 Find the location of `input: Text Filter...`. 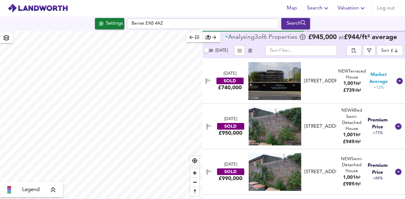

input: Text Filter... is located at coordinates (301, 51).